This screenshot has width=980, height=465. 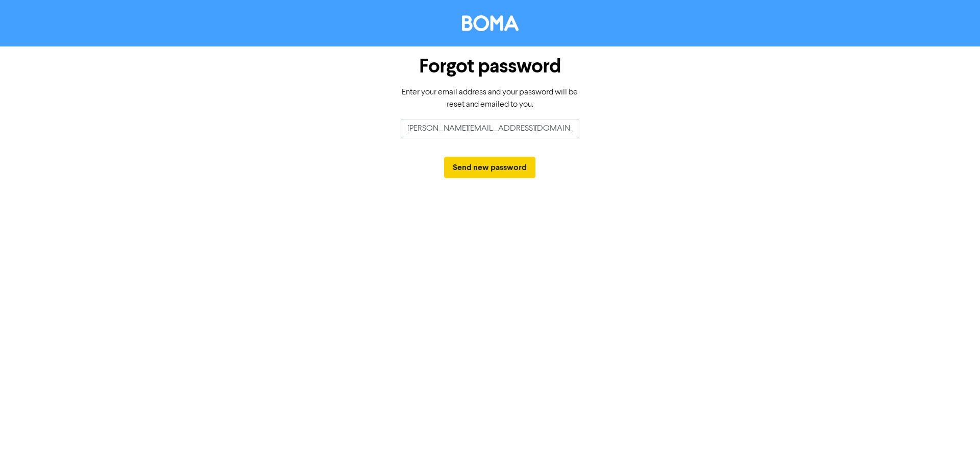 What do you see at coordinates (955, 440) in the screenshot?
I see `div: Chat Widget` at bounding box center [955, 440].